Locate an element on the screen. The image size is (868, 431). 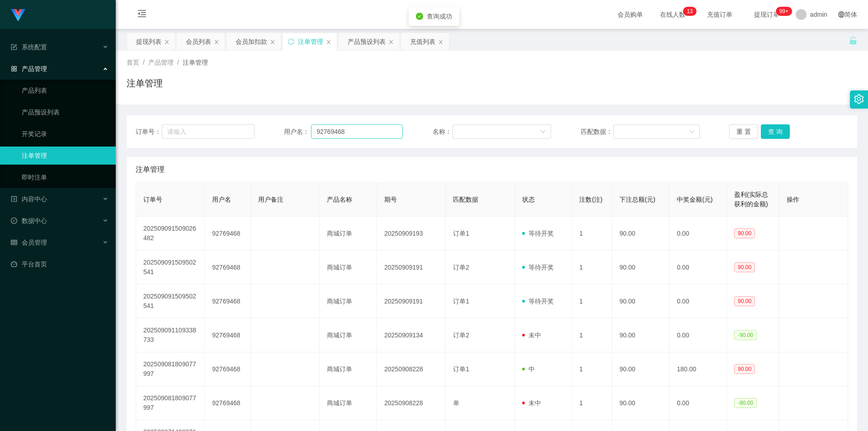
span: 期号 is located at coordinates (390, 199).